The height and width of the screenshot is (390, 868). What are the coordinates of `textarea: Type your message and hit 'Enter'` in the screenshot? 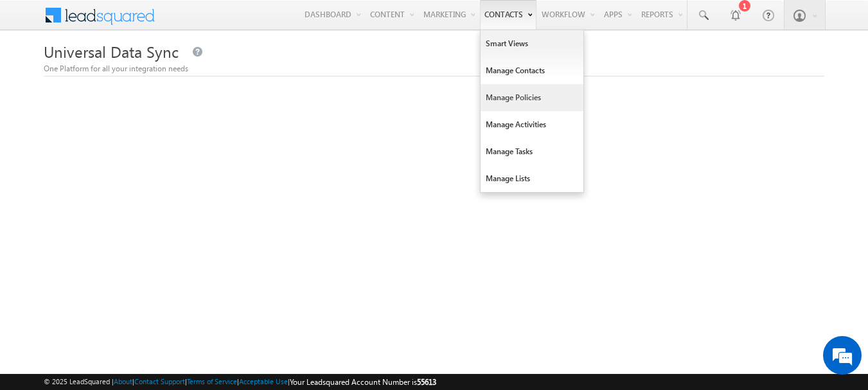 It's located at (125, 205).